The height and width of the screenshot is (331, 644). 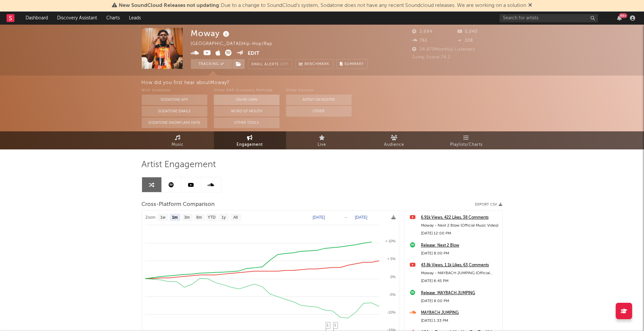 What do you see at coordinates (460, 218) in the screenshot?
I see `div: 6.91k Views, 422 Likes, 38 Comments` at bounding box center [460, 218].